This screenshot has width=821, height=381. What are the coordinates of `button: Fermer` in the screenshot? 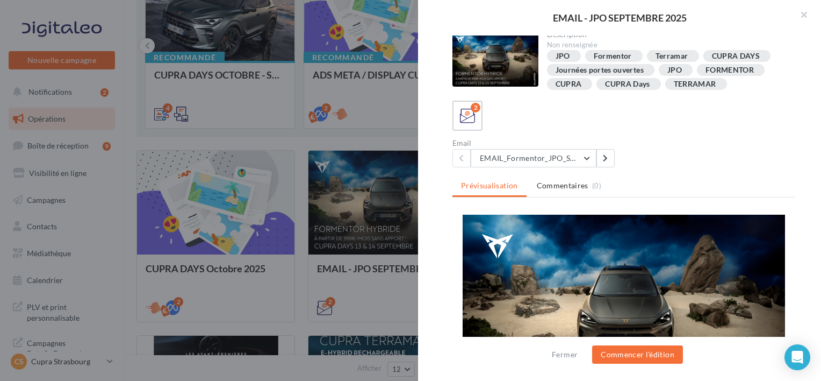 It's located at (565, 354).